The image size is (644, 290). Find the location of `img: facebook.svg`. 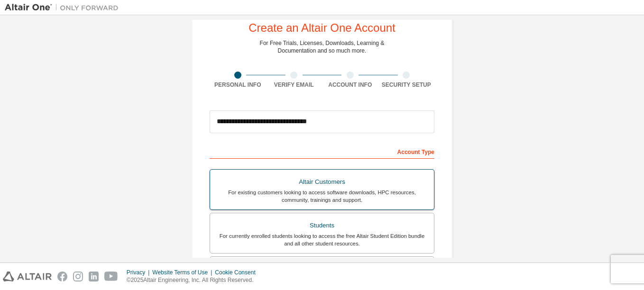

img: facebook.svg is located at coordinates (62, 276).